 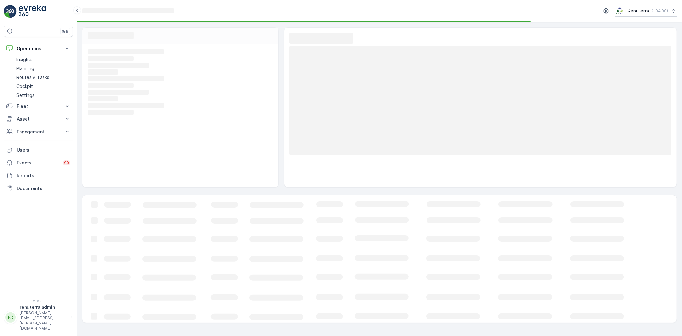 I want to click on a: Insights, so click(x=43, y=59).